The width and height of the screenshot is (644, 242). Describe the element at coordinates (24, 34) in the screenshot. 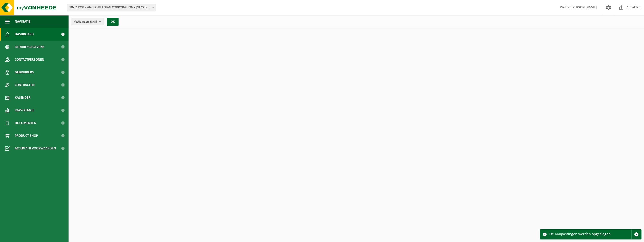

I see `span: Dashboard` at that location.